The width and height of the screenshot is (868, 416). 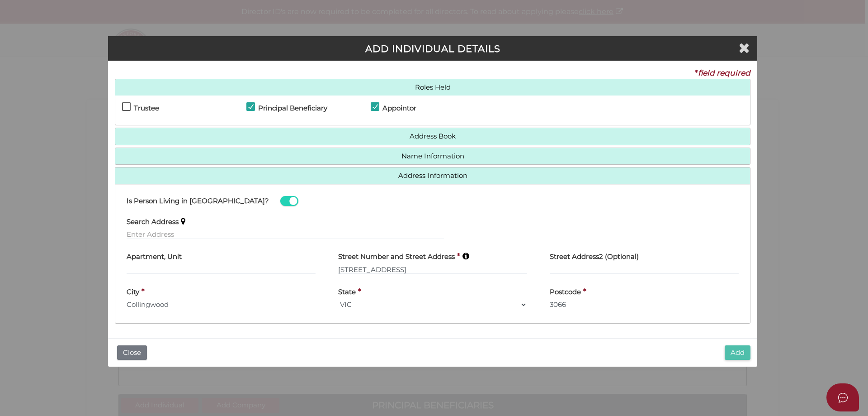 I want to click on h4: Postcode, so click(x=565, y=291).